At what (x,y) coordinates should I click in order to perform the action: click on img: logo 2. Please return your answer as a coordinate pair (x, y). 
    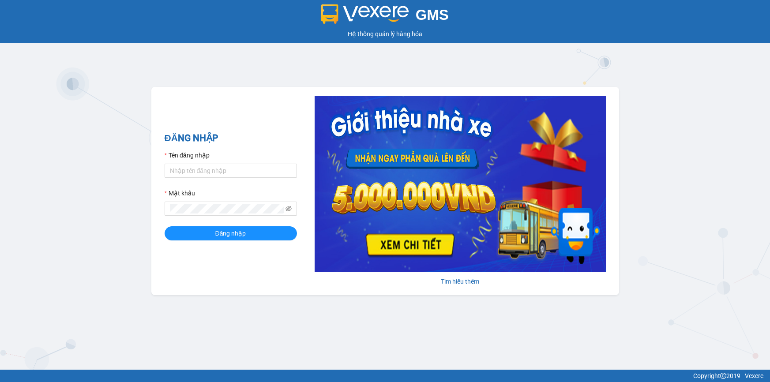
    Looking at the image, I should click on (365, 14).